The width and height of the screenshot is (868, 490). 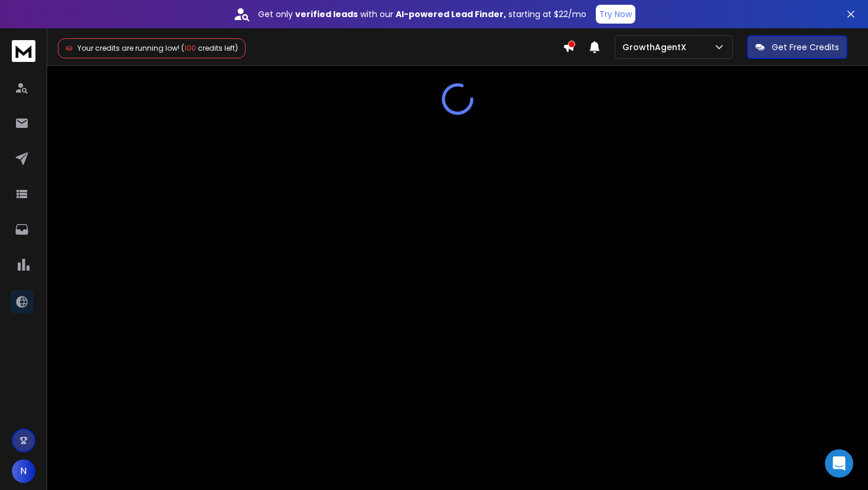 What do you see at coordinates (24, 472) in the screenshot?
I see `button: N` at bounding box center [24, 472].